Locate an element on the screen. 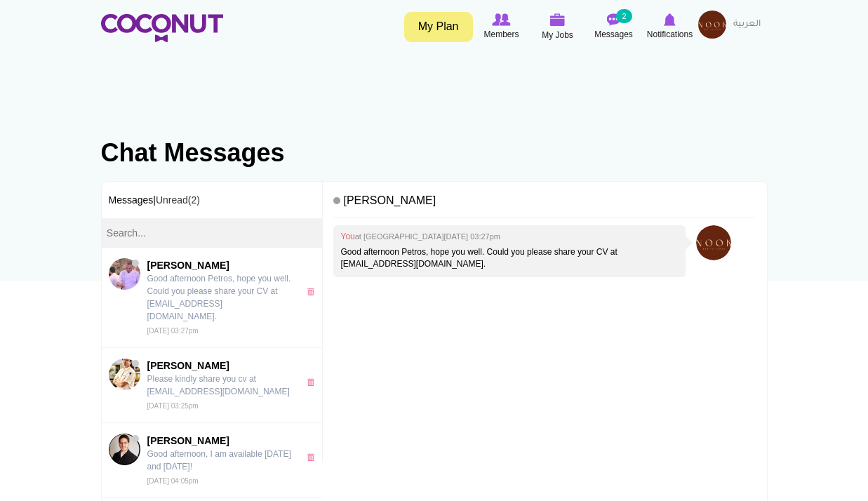  img: Browse Members is located at coordinates (501, 20).